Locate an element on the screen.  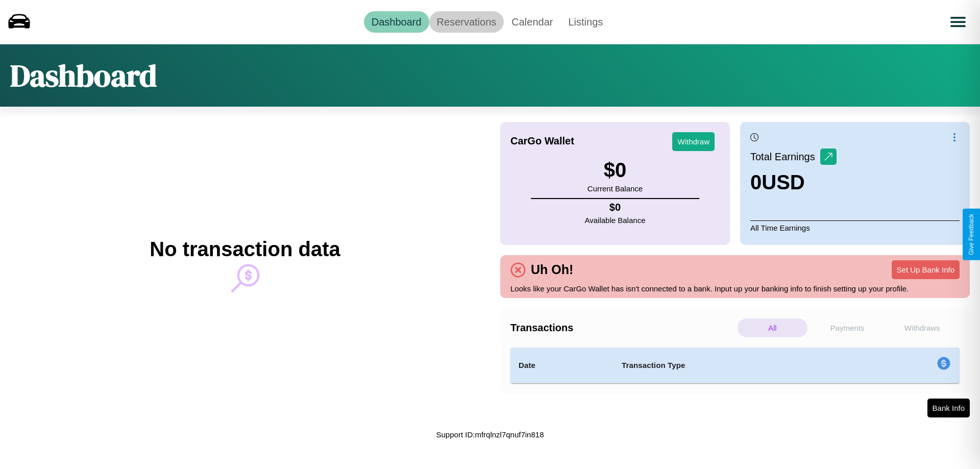
p: Current Balance is located at coordinates (615, 189).